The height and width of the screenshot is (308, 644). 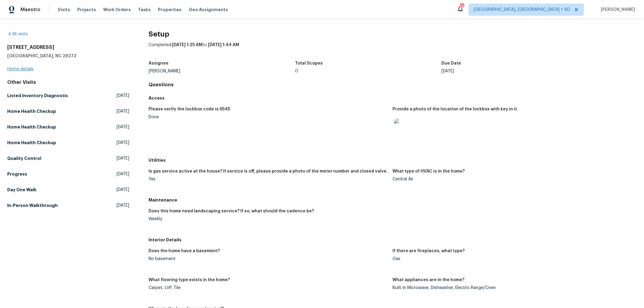 What do you see at coordinates (189, 280) in the screenshot?
I see `h5: What flooring type exists in the home?` at bounding box center [189, 280].